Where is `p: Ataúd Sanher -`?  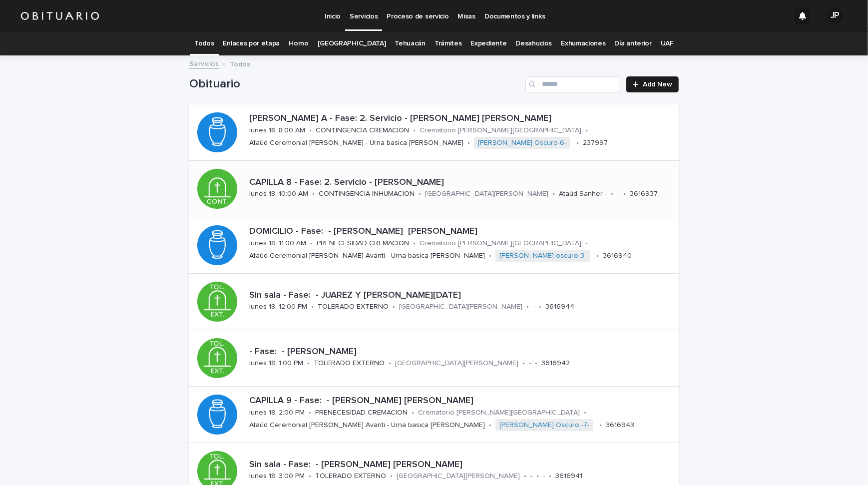 p: Ataúd Sanher - is located at coordinates (583, 194).